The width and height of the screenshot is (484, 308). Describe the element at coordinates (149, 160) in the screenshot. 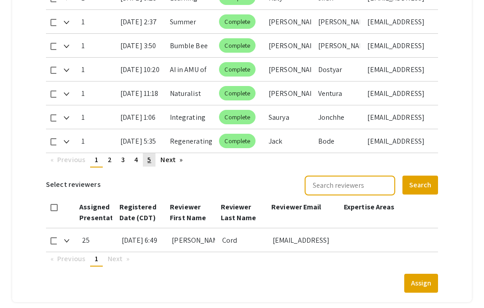

I see `span: 5` at that location.